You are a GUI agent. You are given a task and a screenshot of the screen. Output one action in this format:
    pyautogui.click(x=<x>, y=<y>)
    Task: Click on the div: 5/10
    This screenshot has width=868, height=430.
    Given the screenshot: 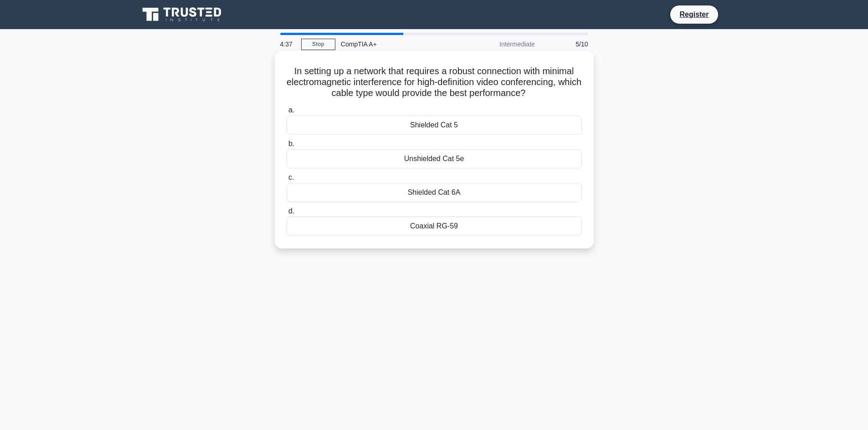 What is the action you would take?
    pyautogui.click(x=567, y=44)
    